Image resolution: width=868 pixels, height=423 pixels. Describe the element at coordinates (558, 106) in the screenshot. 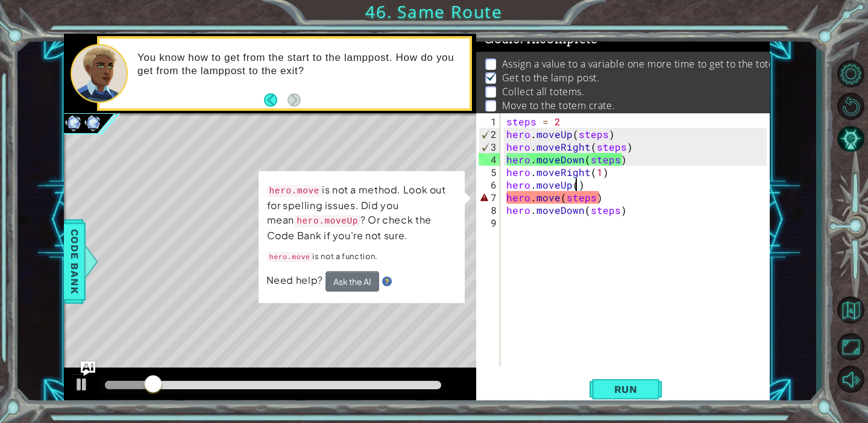

I see `p: Move to the totem crate.` at that location.